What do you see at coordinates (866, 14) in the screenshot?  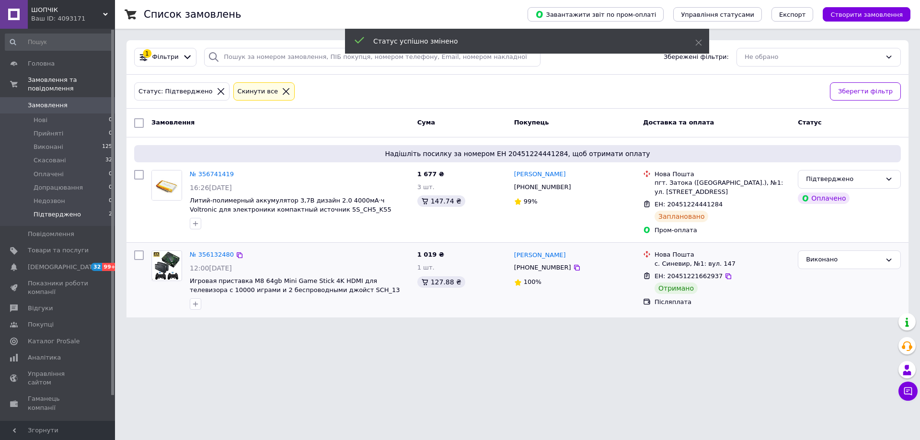 I see `span: Створити замовлення` at bounding box center [866, 14].